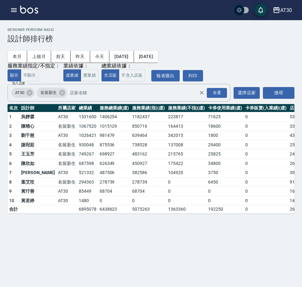 The width and height of the screenshot is (302, 287). I want to click on th: 服務總業績(虛), so click(115, 108).